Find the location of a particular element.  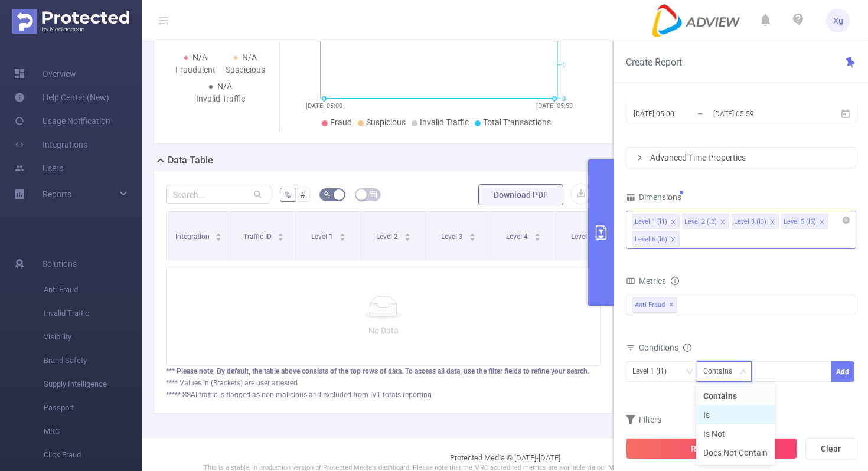

div: Invalid Traffic is located at coordinates (220, 98).